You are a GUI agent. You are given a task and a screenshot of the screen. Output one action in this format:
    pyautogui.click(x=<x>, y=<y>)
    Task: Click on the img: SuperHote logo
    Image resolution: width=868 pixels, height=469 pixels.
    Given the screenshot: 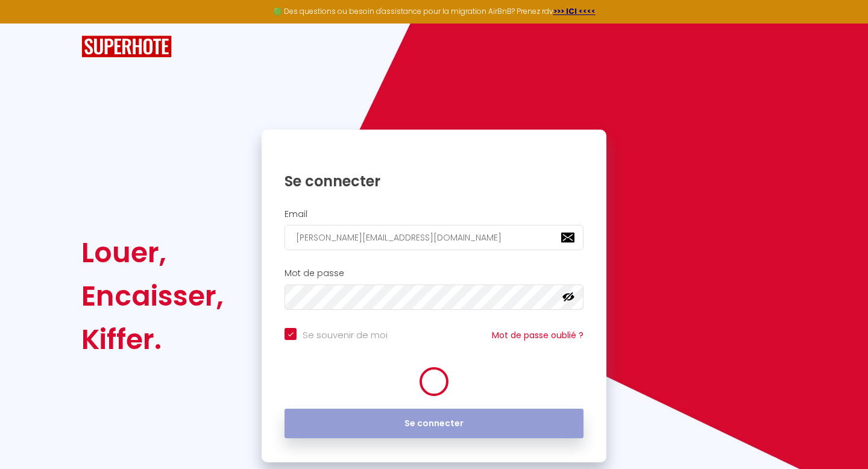 What is the action you would take?
    pyautogui.click(x=127, y=47)
    